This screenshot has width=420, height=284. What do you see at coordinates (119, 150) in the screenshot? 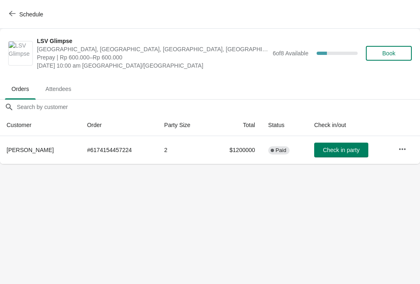
I see `td: # 6174154457224` at bounding box center [119, 150].